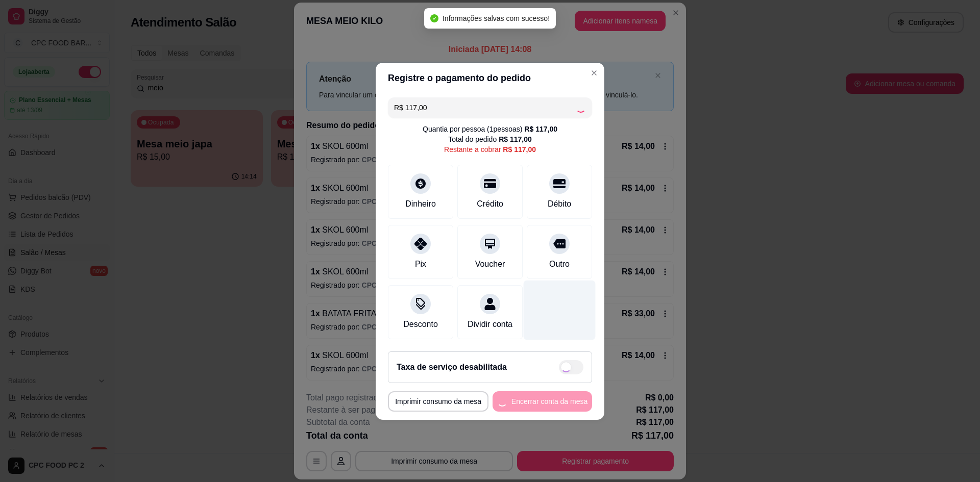 The height and width of the screenshot is (482, 980). Describe the element at coordinates (559, 265) in the screenshot. I see `div: Outro` at that location.